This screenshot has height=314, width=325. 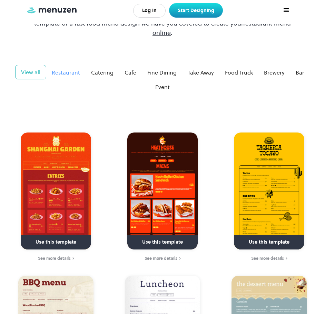 I want to click on a: home, so click(x=52, y=10).